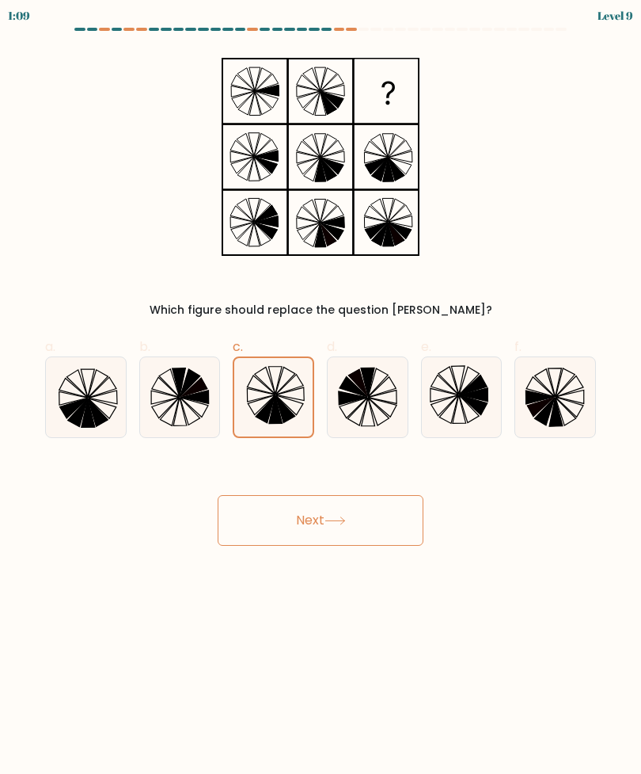 This screenshot has height=774, width=641. I want to click on span: e., so click(426, 346).